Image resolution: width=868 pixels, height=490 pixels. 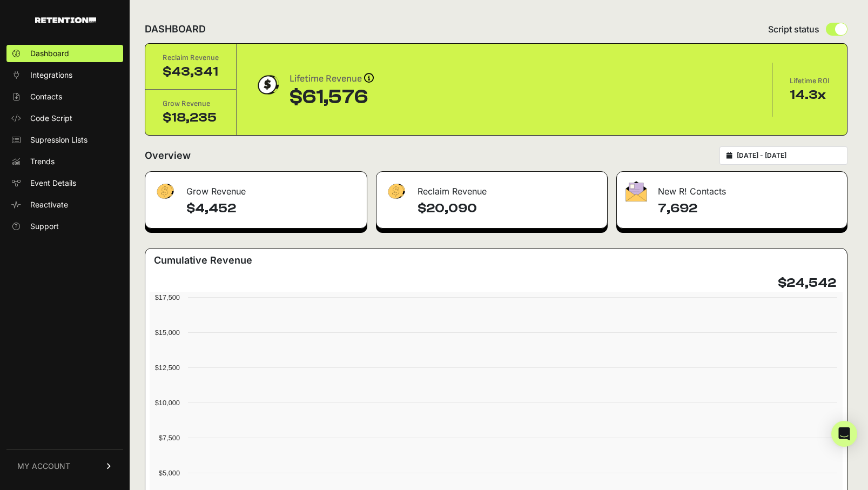 What do you see at coordinates (51, 75) in the screenshot?
I see `span: Integrations` at bounding box center [51, 75].